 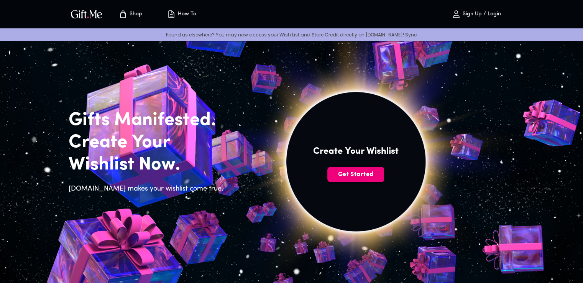 I want to click on button: Sign Up / Login, so click(x=476, y=14).